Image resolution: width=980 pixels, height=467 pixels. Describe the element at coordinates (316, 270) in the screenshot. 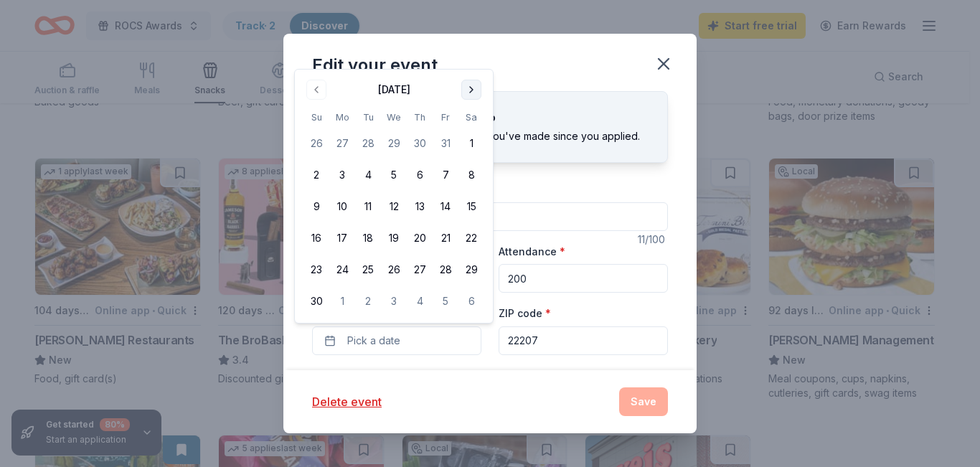

I see `button: 23` at that location.